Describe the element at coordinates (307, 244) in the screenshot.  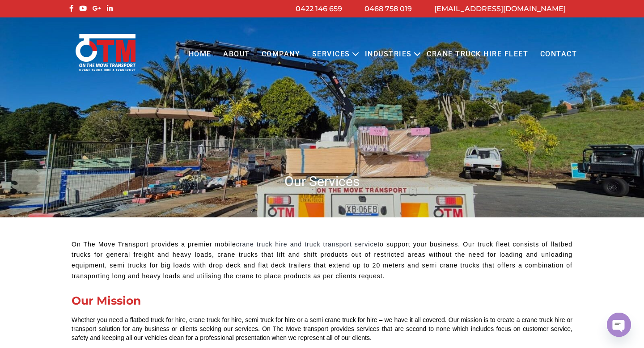
I see `a: crane truck hire and truck transport service` at that location.